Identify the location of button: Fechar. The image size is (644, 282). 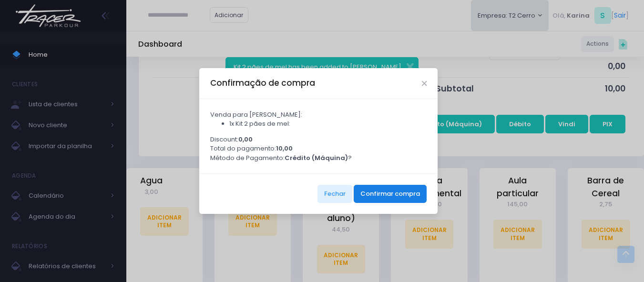
(335, 194).